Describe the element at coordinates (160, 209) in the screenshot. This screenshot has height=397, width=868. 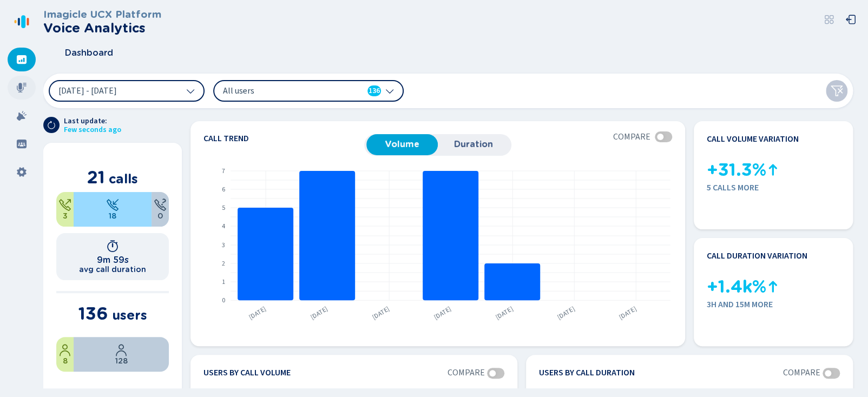
I see `div: 0%` at that location.